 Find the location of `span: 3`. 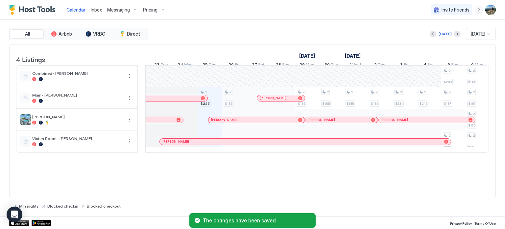

span: 3 is located at coordinates (401, 65).